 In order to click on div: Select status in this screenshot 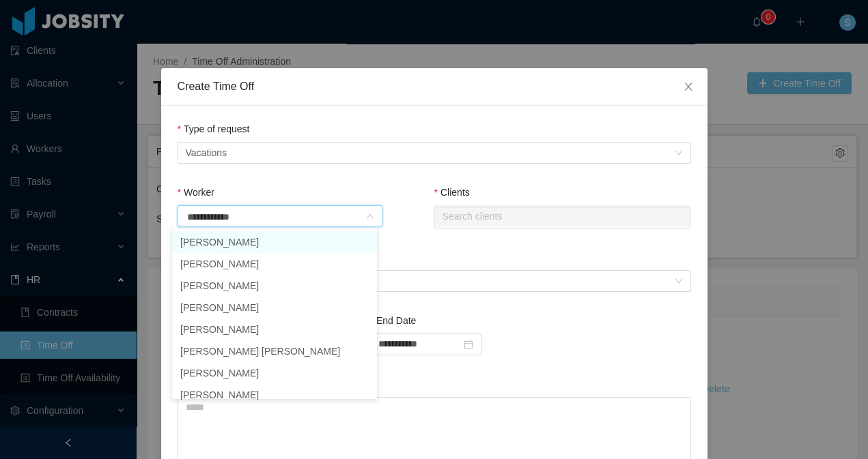, I will do `click(427, 281)`.